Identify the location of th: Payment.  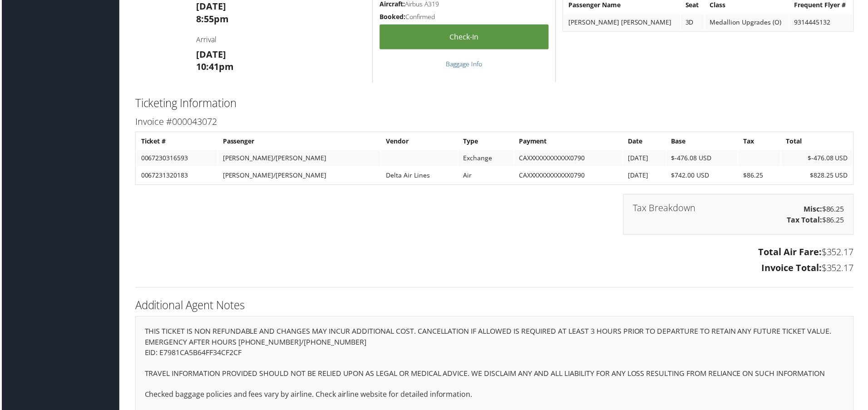
(569, 142).